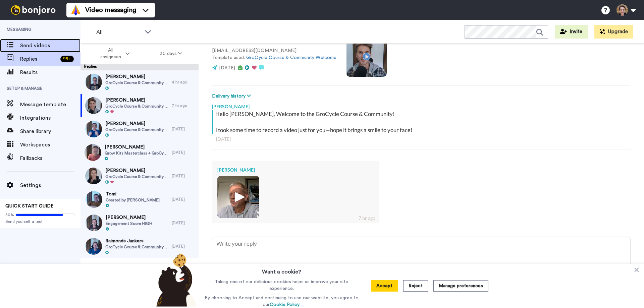  Describe the element at coordinates (94, 176) in the screenshot. I see `img: 9c9f9147-2a35-4728-a4c9-c610a5b73c5d-thumb.jpg` at that location.